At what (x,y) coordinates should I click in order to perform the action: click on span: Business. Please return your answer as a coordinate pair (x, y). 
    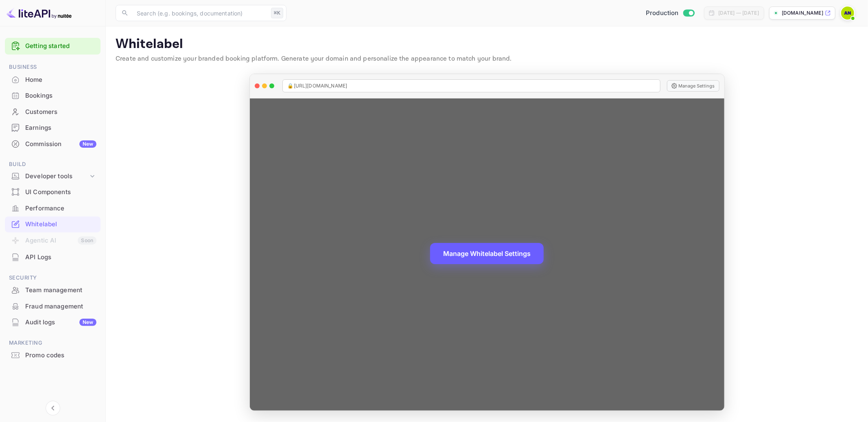
    Looking at the image, I should click on (53, 67).